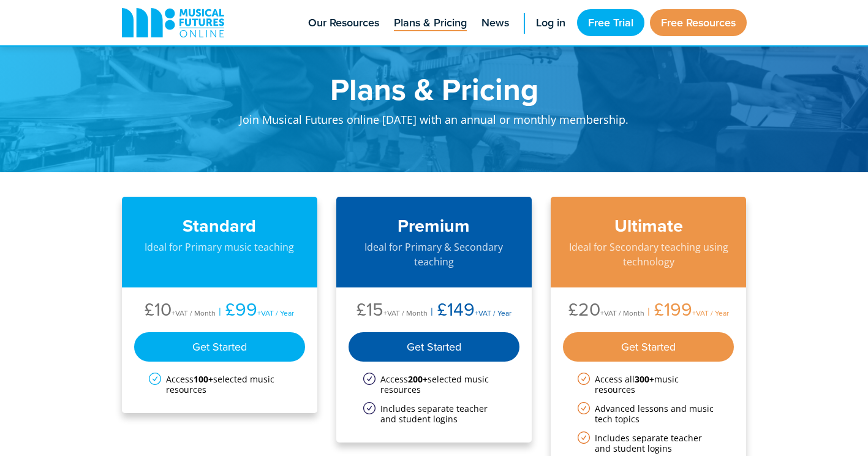 This screenshot has width=868, height=456. Describe the element at coordinates (649, 384) in the screenshot. I see `li: Access all music resources` at that location.